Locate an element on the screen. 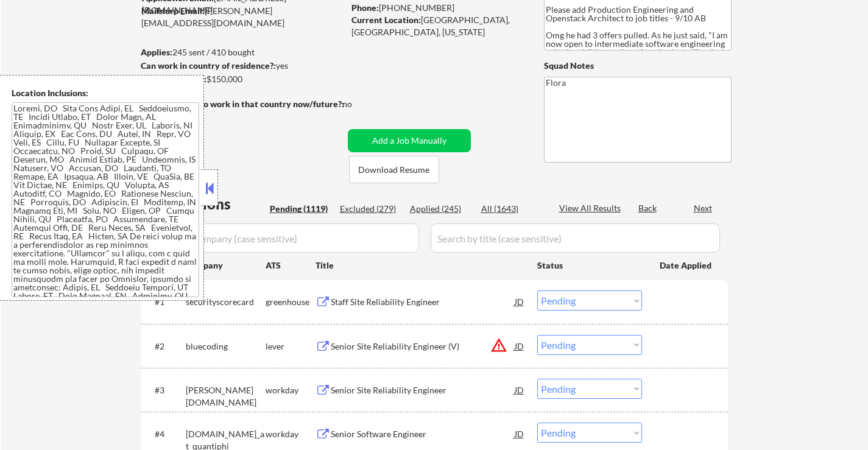  div: greenhouse is located at coordinates (290, 302).